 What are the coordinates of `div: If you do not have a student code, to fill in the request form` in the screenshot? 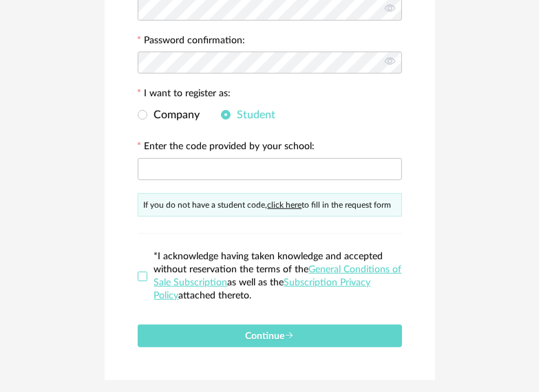 It's located at (270, 205).